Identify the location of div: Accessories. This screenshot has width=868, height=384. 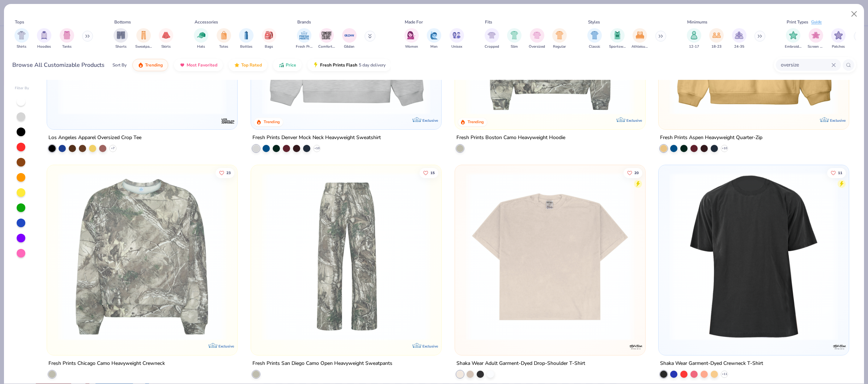
(206, 22).